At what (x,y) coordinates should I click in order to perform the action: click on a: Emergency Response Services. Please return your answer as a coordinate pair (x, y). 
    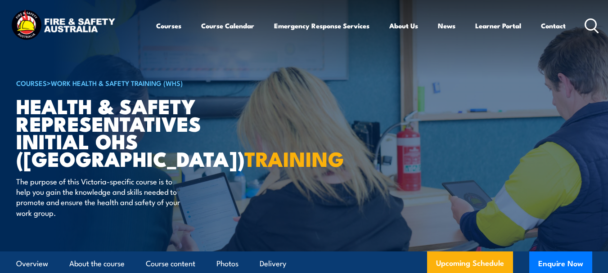
    Looking at the image, I should click on (322, 26).